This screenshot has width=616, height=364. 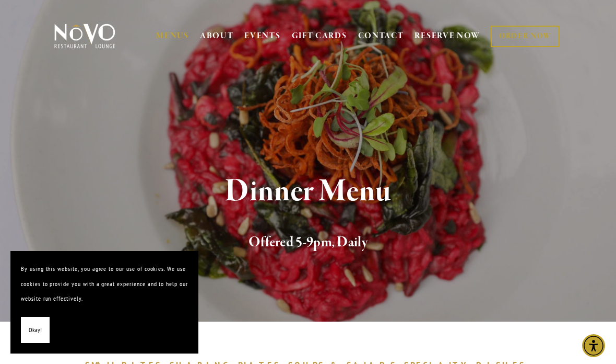 I want to click on a: EVENTS, so click(x=262, y=36).